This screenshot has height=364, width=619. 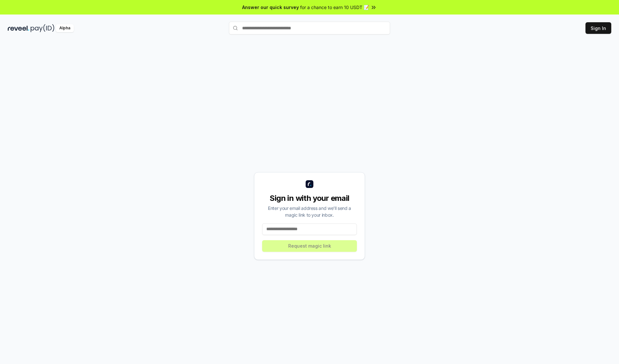 I want to click on img: pay_id, so click(x=42, y=28).